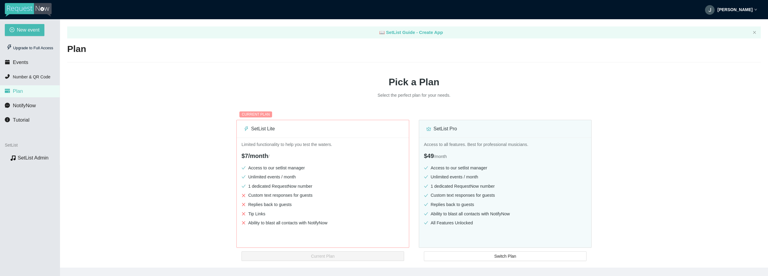 This screenshot has width=768, height=276. What do you see at coordinates (20, 62) in the screenshot?
I see `span: Events` at bounding box center [20, 62].